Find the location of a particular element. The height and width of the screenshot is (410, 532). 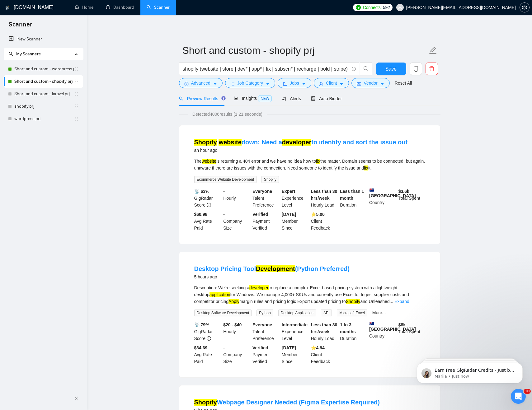

span: Client is located at coordinates (331, 83).